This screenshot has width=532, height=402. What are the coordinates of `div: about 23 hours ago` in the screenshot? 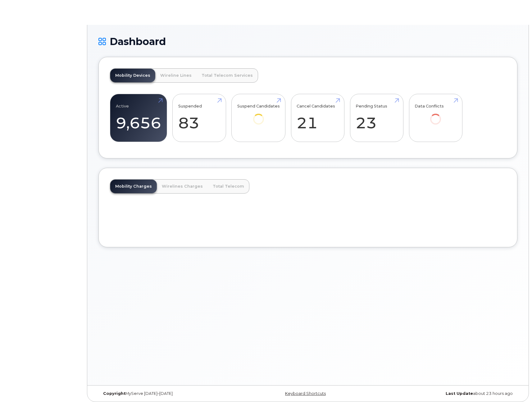 It's located at (447, 394).